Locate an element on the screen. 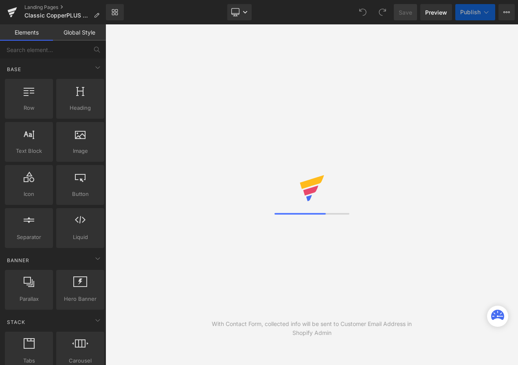 The image size is (518, 365). span: Stack is located at coordinates (16, 322).